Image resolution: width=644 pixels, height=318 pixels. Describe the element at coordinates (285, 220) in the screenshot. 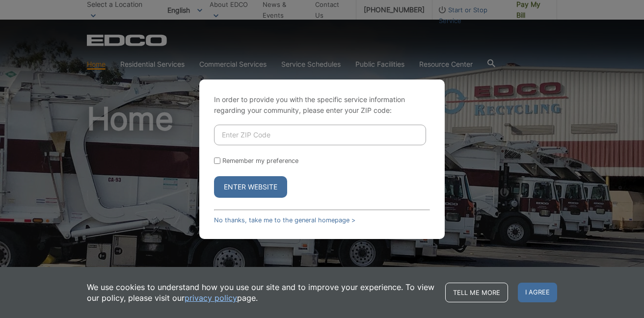

I see `a: No thanks, take me to the general homepage >` at that location.